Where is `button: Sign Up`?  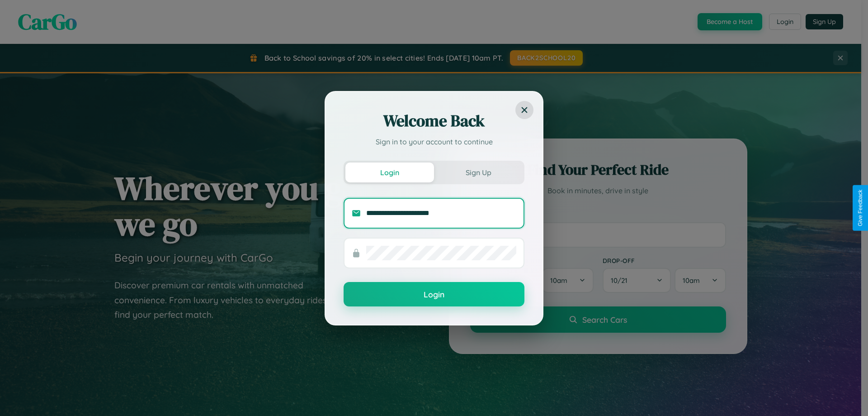
button: Sign Up is located at coordinates (478, 172).